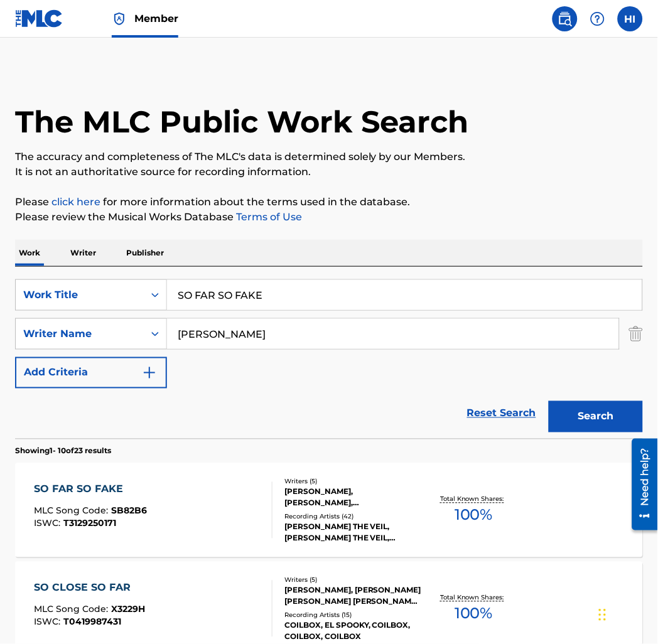 Image resolution: width=658 pixels, height=644 pixels. I want to click on p: Please for more information about the terms used in the database., so click(329, 202).